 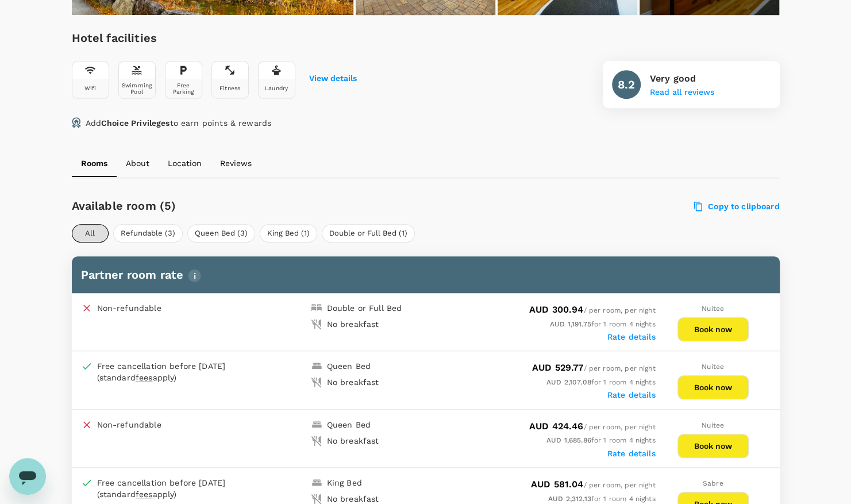 What do you see at coordinates (714, 483) in the screenshot?
I see `span: Sabre` at bounding box center [714, 483].